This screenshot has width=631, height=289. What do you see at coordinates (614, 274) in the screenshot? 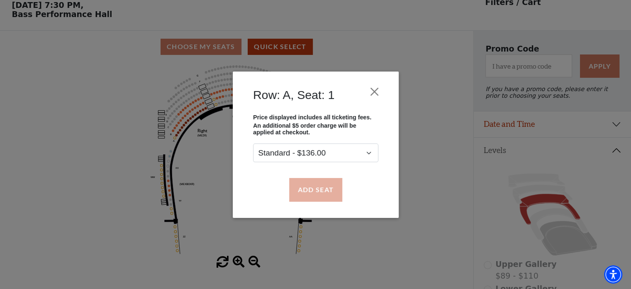
I see `div: Accessibility Menu` at bounding box center [614, 274].